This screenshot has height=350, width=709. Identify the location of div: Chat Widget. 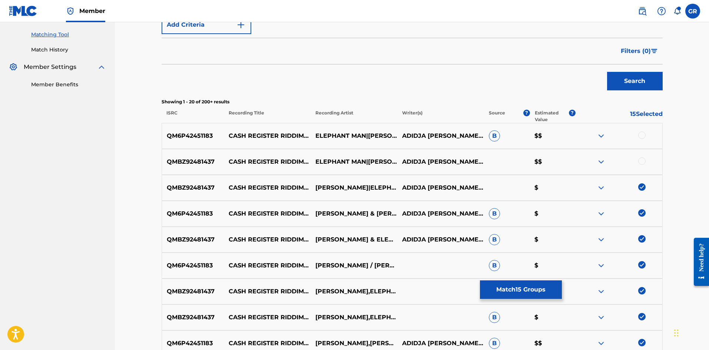
(691, 333).